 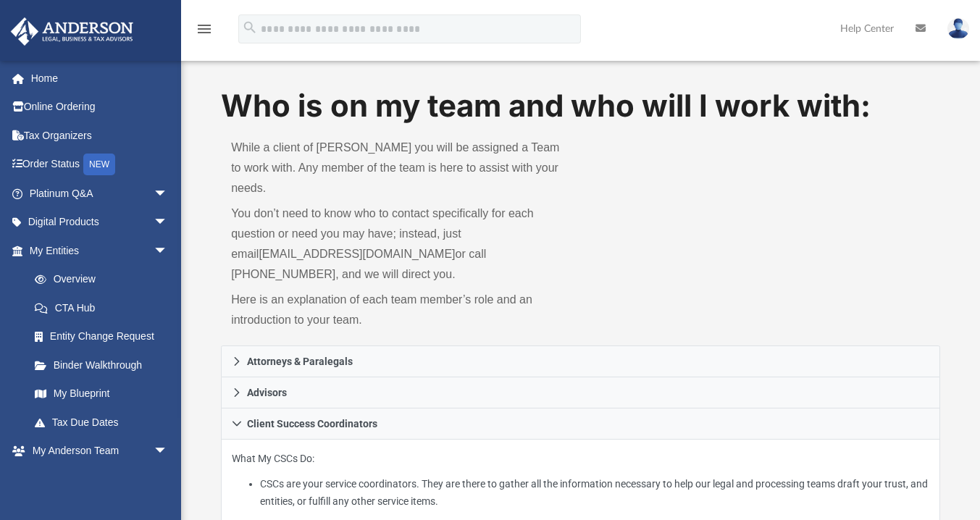 I want to click on a: Attorneys & Paralegals, so click(x=580, y=361).